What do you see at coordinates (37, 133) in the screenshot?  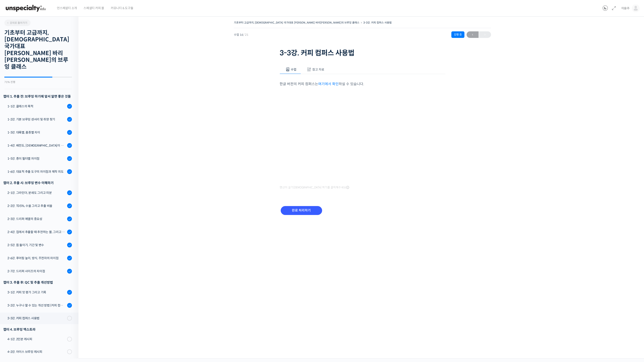 I see `div: 1-3강. 대륙별, 품종별 차이` at bounding box center [37, 133].